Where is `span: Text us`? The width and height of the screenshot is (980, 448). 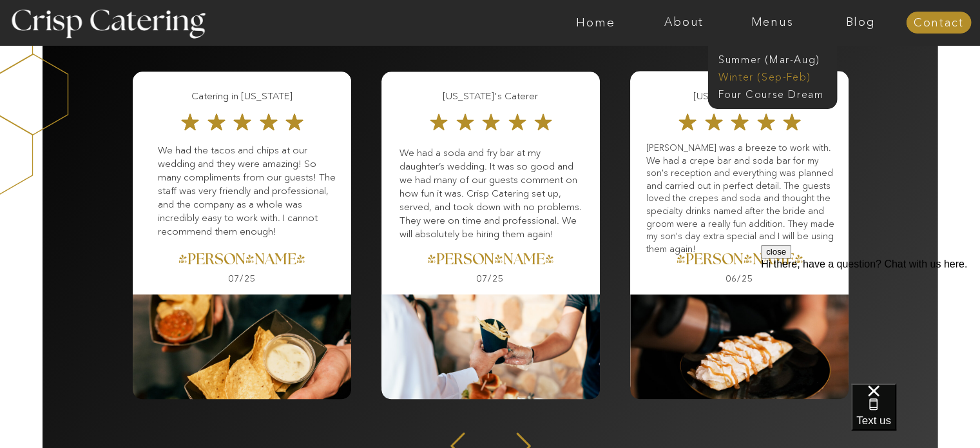
span: Text us is located at coordinates (23, 37).